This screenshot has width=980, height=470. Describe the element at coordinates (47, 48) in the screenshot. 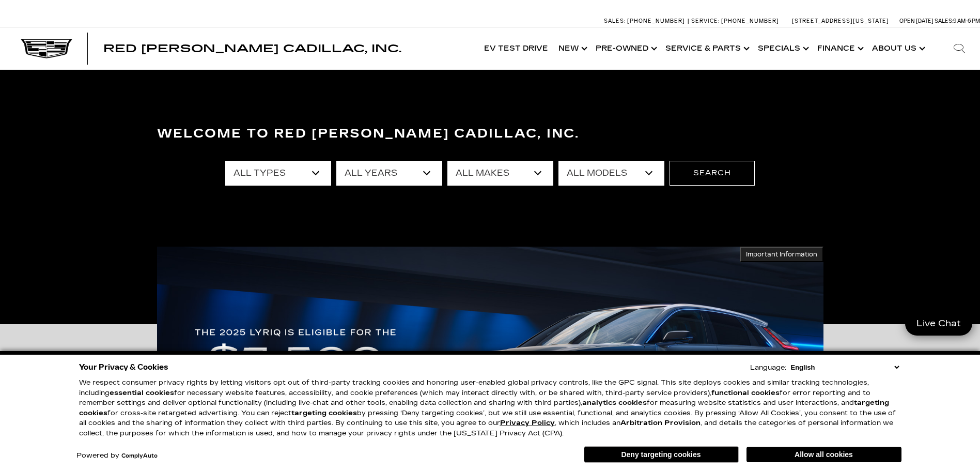

I see `a: Cadillac Dark Logo with Cadillac White Text` at that location.